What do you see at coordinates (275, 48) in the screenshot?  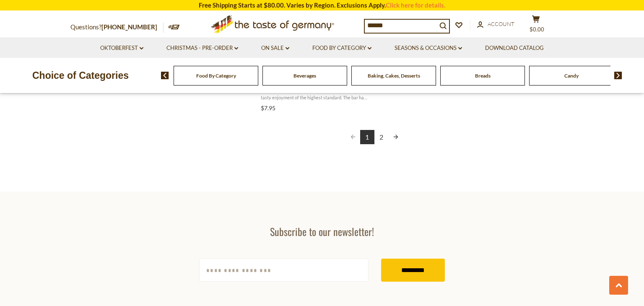 I see `a: On Sale` at bounding box center [275, 48].